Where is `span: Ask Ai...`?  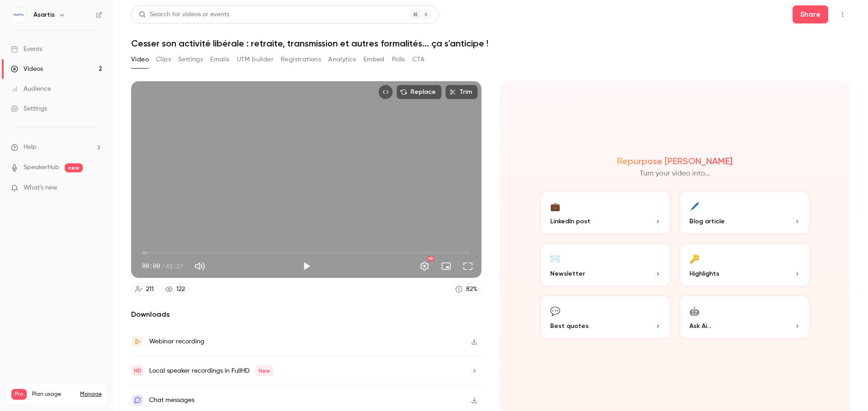
span: Ask Ai... is located at coordinates (700, 326).